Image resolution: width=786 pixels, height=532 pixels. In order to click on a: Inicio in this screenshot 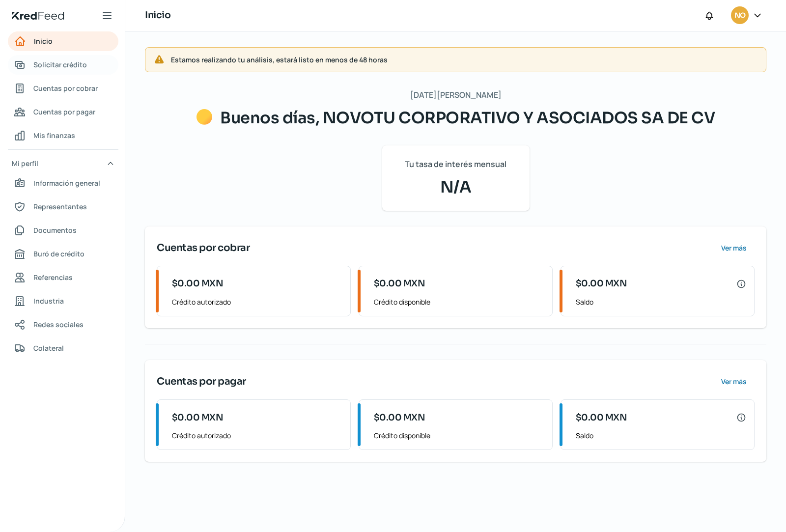, I will do `click(63, 41)`.